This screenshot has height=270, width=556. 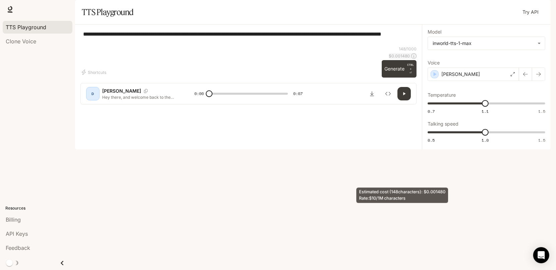 I want to click on span: 0.7, so click(x=431, y=111).